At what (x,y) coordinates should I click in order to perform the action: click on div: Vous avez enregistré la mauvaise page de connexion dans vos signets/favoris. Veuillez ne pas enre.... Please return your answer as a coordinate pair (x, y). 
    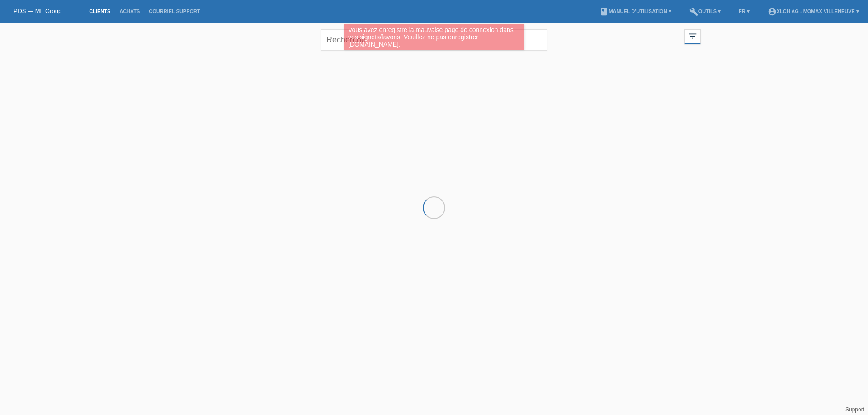
    Looking at the image, I should click on (434, 37).